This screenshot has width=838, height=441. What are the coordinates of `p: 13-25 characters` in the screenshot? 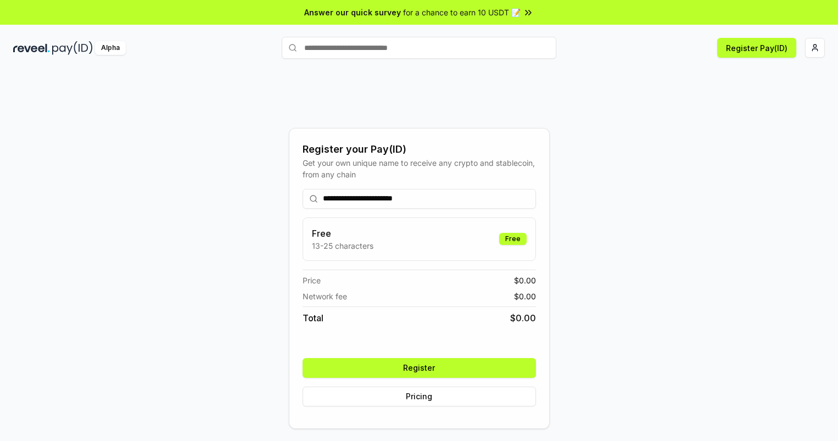 It's located at (343, 246).